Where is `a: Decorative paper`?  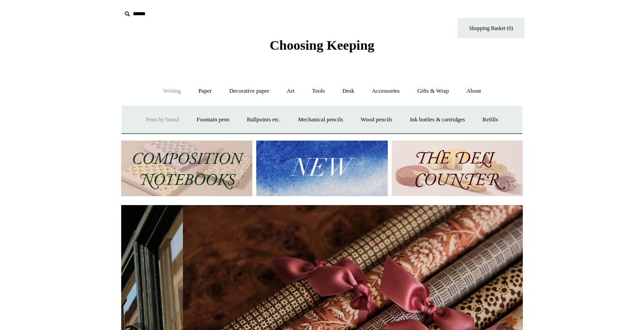
a: Decorative paper is located at coordinates (249, 91).